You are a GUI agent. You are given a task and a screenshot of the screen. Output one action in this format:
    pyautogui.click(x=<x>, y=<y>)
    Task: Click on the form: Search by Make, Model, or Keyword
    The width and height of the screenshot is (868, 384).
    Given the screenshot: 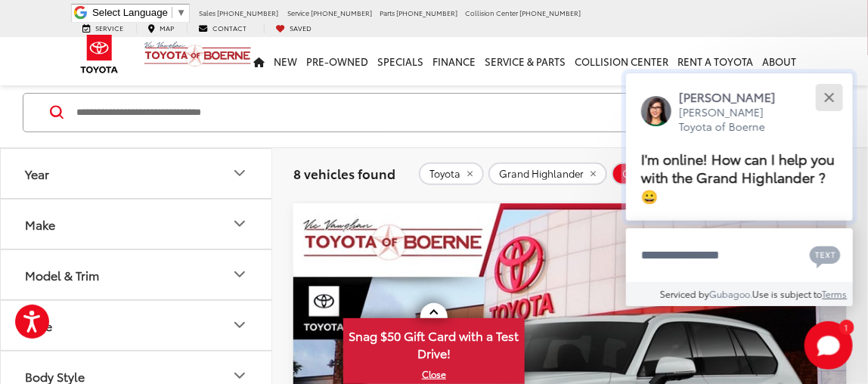 What is the action you would take?
    pyautogui.click(x=412, y=113)
    